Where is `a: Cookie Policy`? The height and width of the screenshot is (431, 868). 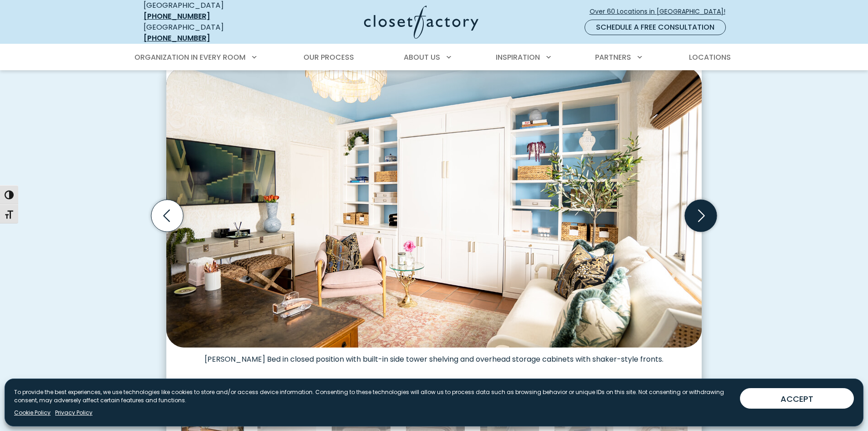
a: Cookie Policy is located at coordinates (32, 413).